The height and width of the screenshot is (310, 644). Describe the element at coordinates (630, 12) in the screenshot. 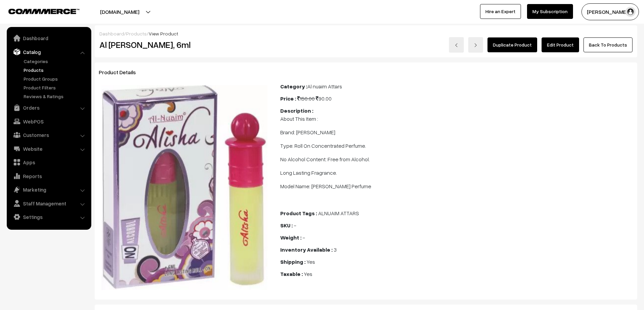

I see `img: user` at that location.